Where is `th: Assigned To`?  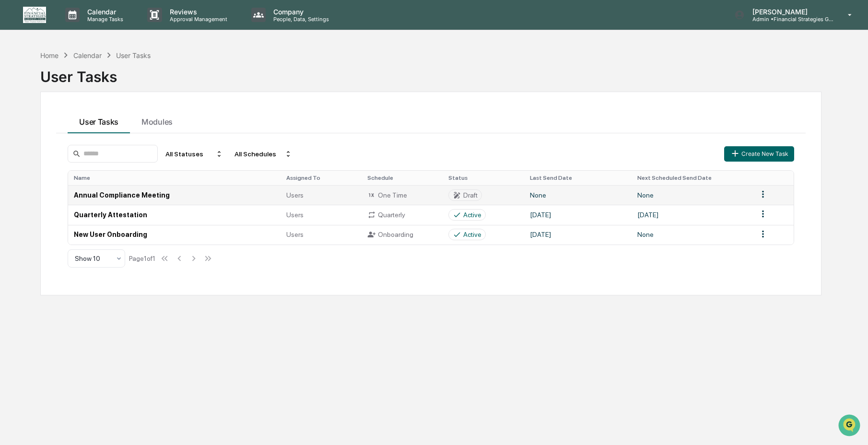 th: Assigned To is located at coordinates (321, 178).